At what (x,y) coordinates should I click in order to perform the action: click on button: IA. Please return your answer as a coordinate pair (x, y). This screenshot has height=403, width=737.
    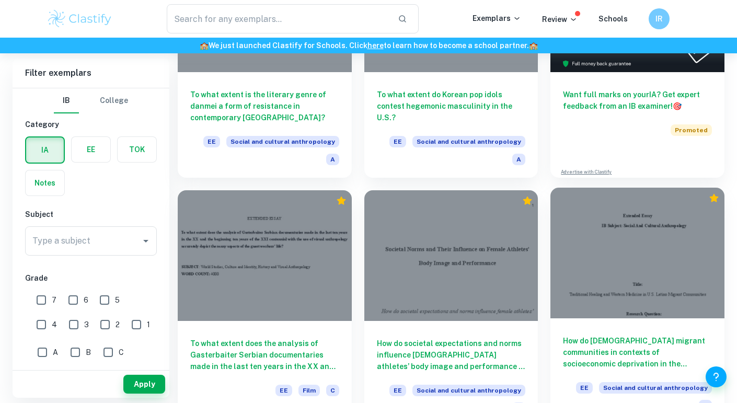
    Looking at the image, I should click on (45, 150).